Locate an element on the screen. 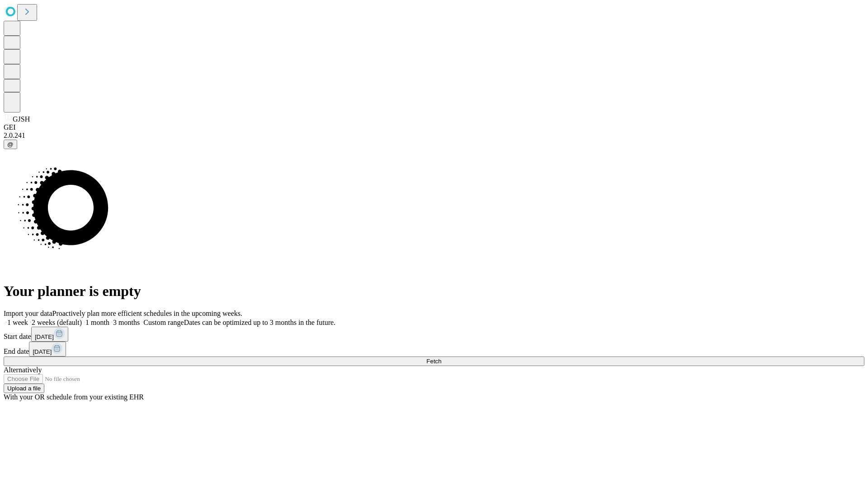 The width and height of the screenshot is (868, 488). span: GJSH is located at coordinates (22, 119).